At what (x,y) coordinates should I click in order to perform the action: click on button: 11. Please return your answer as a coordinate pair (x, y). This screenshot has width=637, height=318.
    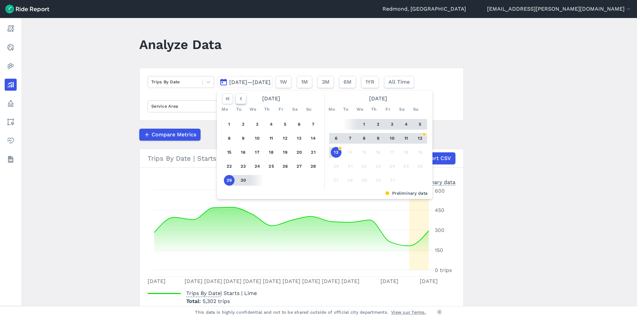
    Looking at the image, I should click on (406, 138).